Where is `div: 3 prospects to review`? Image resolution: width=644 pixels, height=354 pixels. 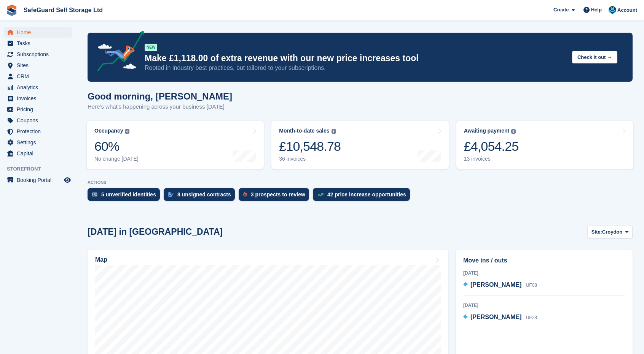 div: 3 prospects to review is located at coordinates (277, 194).